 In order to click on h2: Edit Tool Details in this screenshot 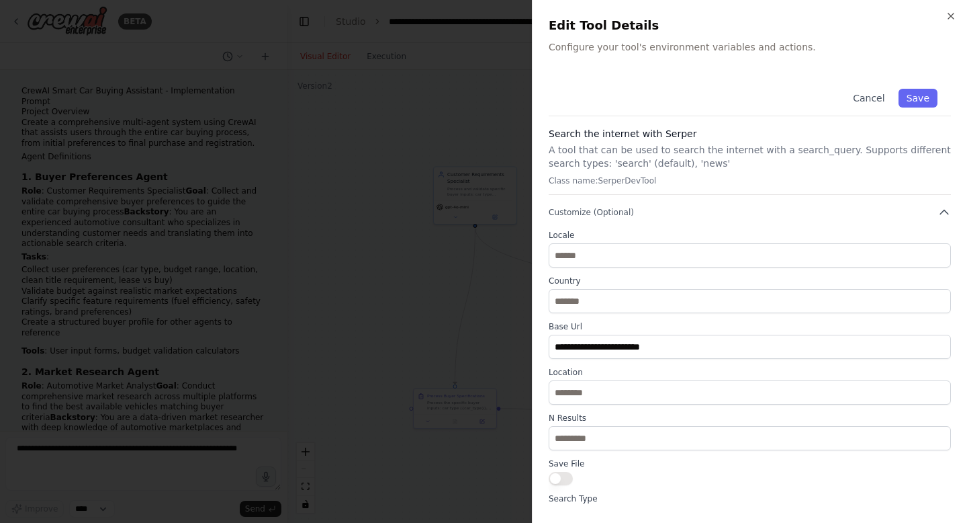, I will do `click(750, 26)`.